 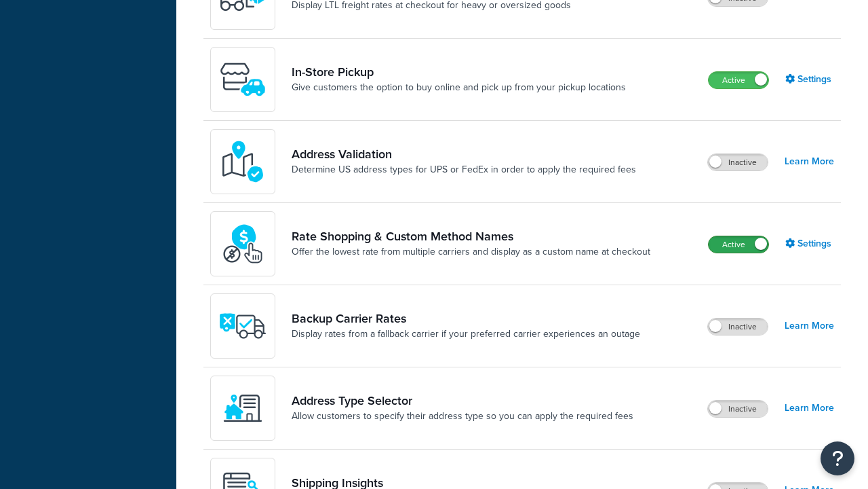 I want to click on a: Determine US address types for UPS or FedEx in order to apply the required fees, so click(x=464, y=170).